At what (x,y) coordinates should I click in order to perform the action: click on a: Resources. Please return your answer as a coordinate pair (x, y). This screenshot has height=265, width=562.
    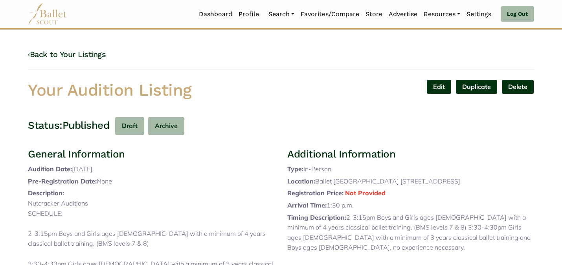
    Looking at the image, I should click on (442, 14).